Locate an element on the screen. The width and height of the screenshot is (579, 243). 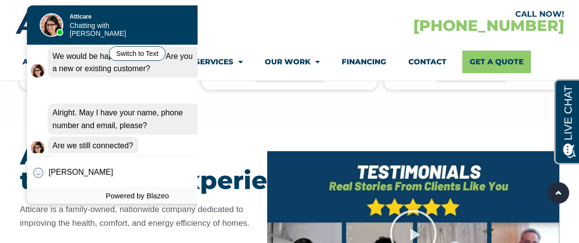
span: Opens a chat window is located at coordinates (51, 14).